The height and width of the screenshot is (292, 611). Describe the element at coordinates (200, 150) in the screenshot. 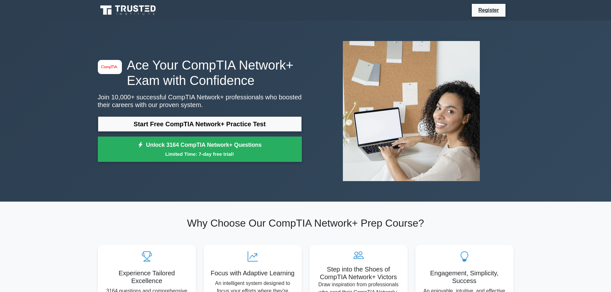

I see `a: Unlock 3164 CompTIA Network+ QuestionsLimited Time: 7-day free trial!` at that location.